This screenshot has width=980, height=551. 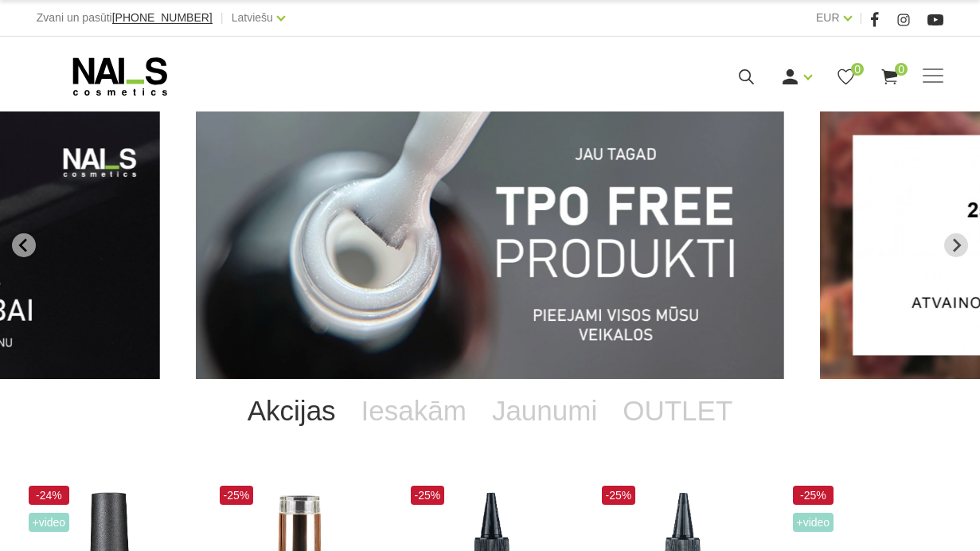 I want to click on a: Akcijas, so click(x=291, y=411).